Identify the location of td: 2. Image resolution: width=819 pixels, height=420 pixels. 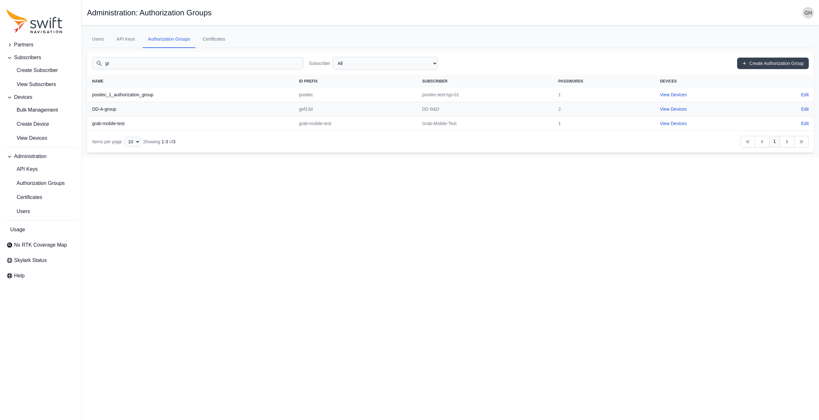
(604, 109).